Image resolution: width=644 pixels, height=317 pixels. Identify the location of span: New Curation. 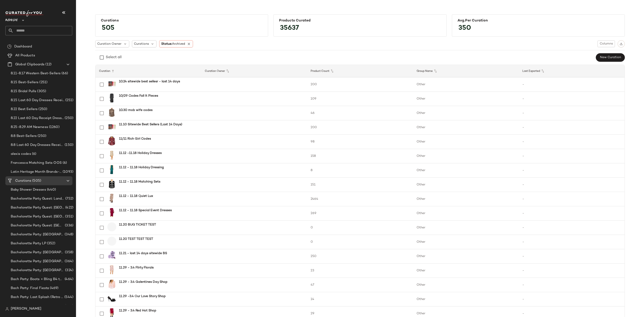
(610, 57).